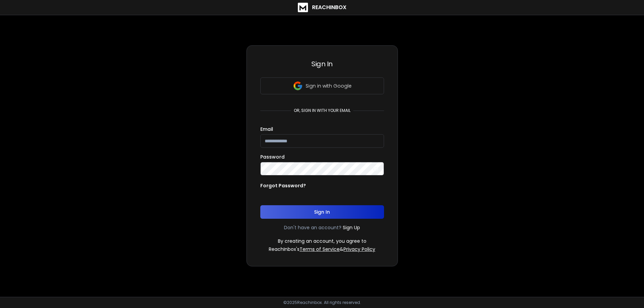 Image resolution: width=644 pixels, height=308 pixels. What do you see at coordinates (323, 241) in the screenshot?
I see `p: By creating an account, you agree to` at bounding box center [323, 241].